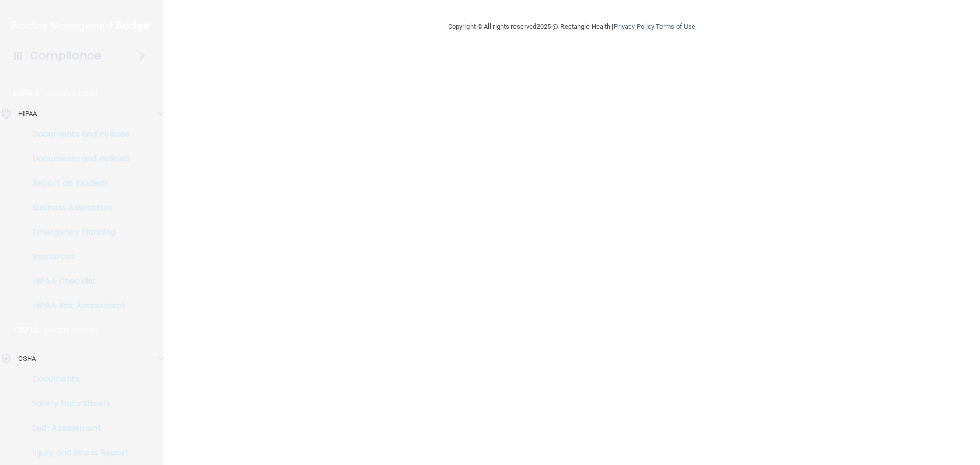 Image resolution: width=980 pixels, height=465 pixels. I want to click on p: Self-Assessment, so click(76, 429).